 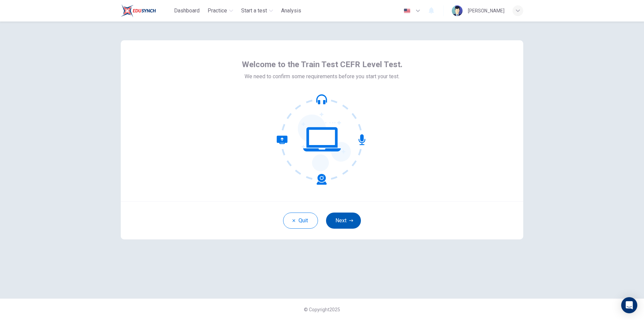 What do you see at coordinates (322, 77) in the screenshot?
I see `span: We need to confirm some requirements before you start your test.` at bounding box center [322, 77].